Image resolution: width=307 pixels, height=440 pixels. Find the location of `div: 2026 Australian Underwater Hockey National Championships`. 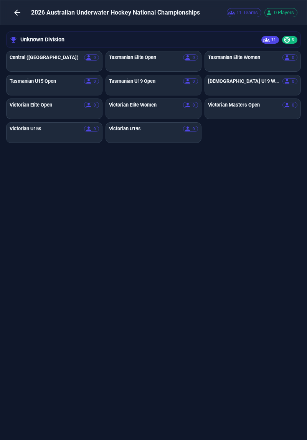

div: 2026 Australian Underwater Hockey National Championships is located at coordinates (129, 13).